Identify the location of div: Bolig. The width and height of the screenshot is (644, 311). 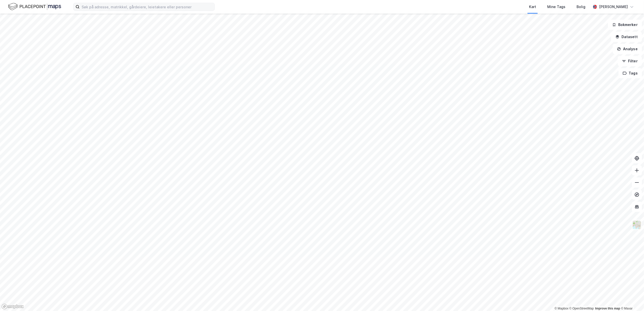
(581, 7).